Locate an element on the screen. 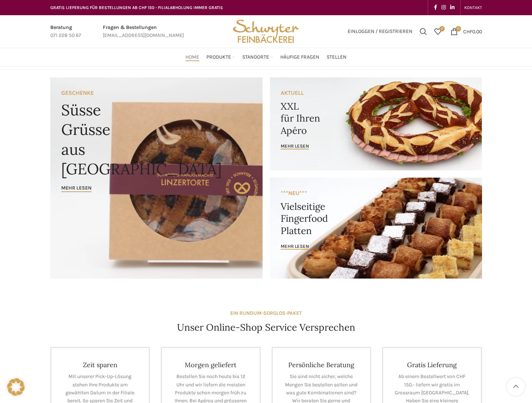 The height and width of the screenshot is (403, 532). a: Instagram social link is located at coordinates (443, 8).